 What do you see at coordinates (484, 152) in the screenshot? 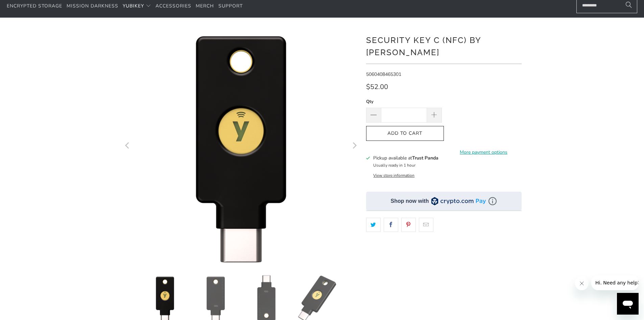
I see `a: More payment options` at bounding box center [484, 152].